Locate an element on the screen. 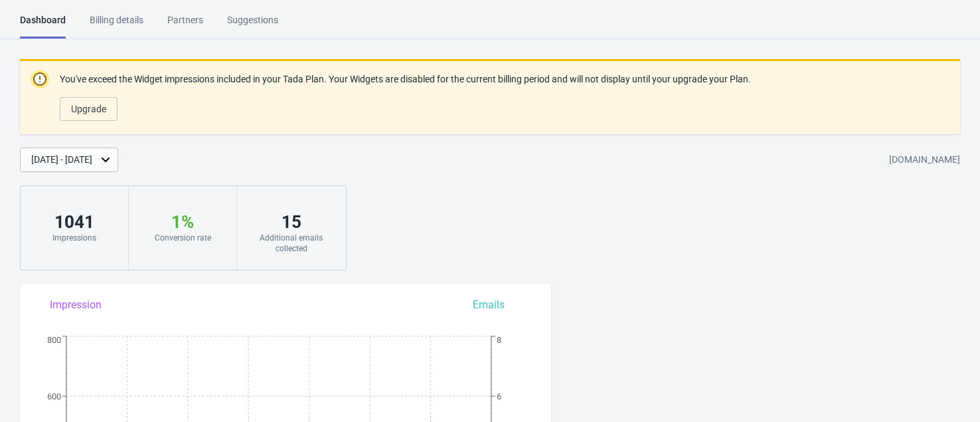 The width and height of the screenshot is (980, 422). div: Conversion rate is located at coordinates (183, 238).